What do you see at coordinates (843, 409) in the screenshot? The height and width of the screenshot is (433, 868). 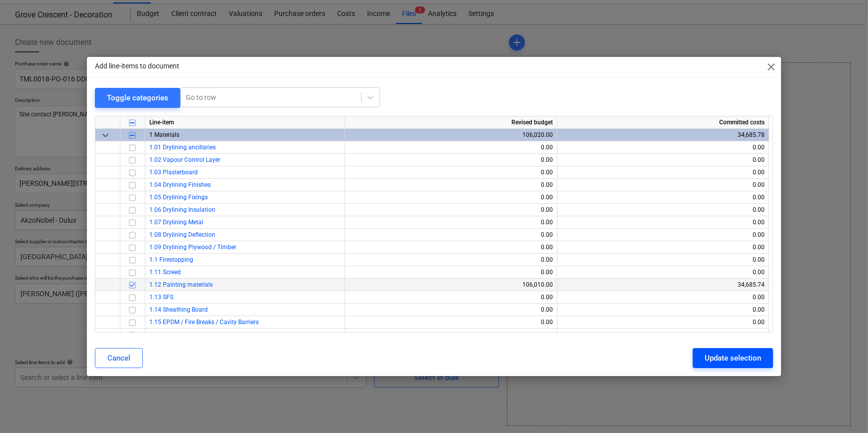 I see `div: Chat Widget` at bounding box center [843, 409].